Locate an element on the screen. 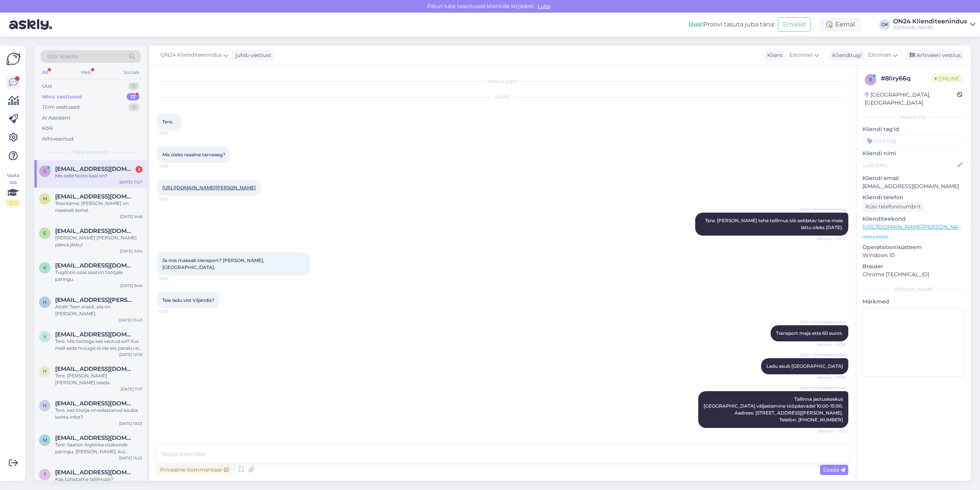  p: Operatsioonisüsteem is located at coordinates (913, 247).